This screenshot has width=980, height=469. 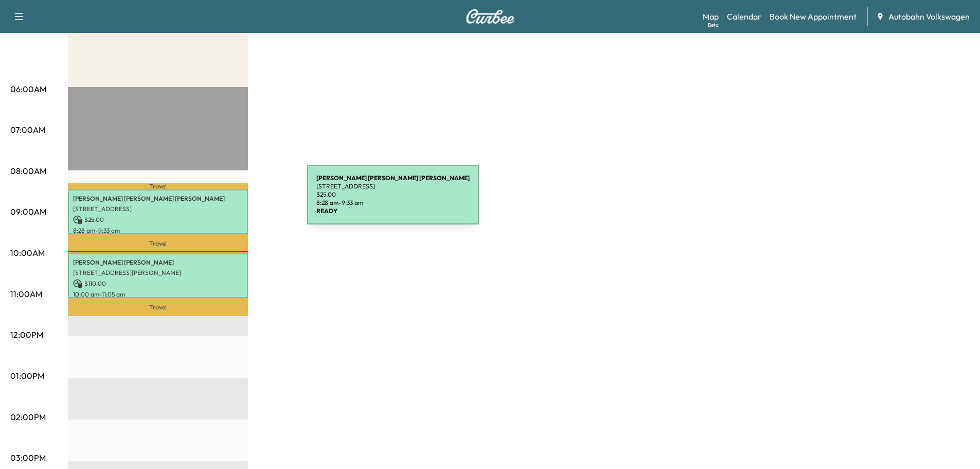 I want to click on span: Autobahn Volkswagen, so click(x=929, y=16).